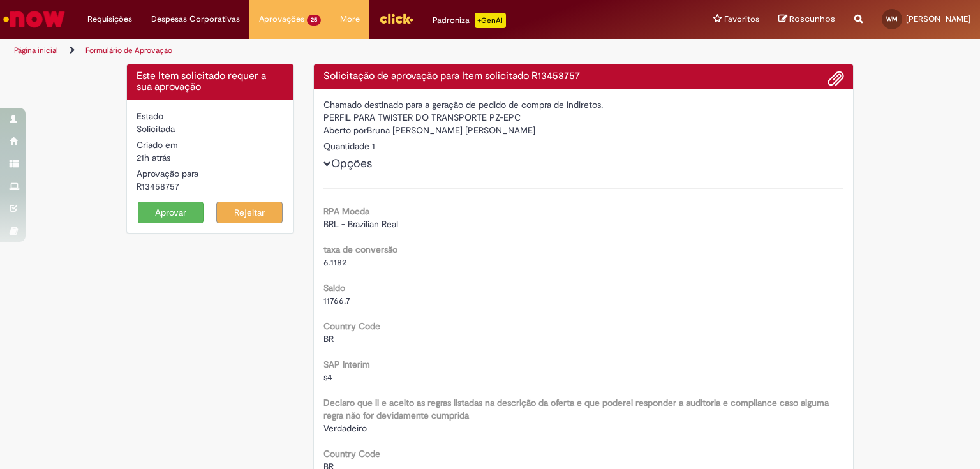 This screenshot has width=980, height=469. What do you see at coordinates (129, 51) in the screenshot?
I see `a: Formulário de Aprovação` at bounding box center [129, 51].